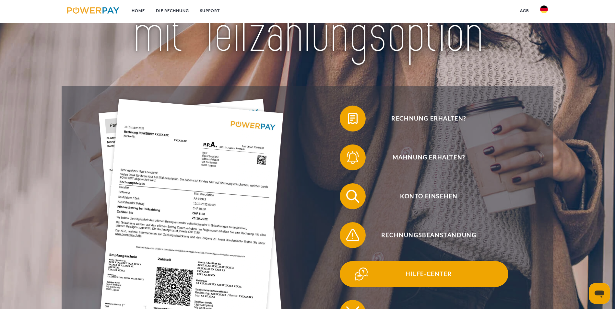  Describe the element at coordinates (424, 235) in the screenshot. I see `a: Rechnungsbeanstandung` at that location.